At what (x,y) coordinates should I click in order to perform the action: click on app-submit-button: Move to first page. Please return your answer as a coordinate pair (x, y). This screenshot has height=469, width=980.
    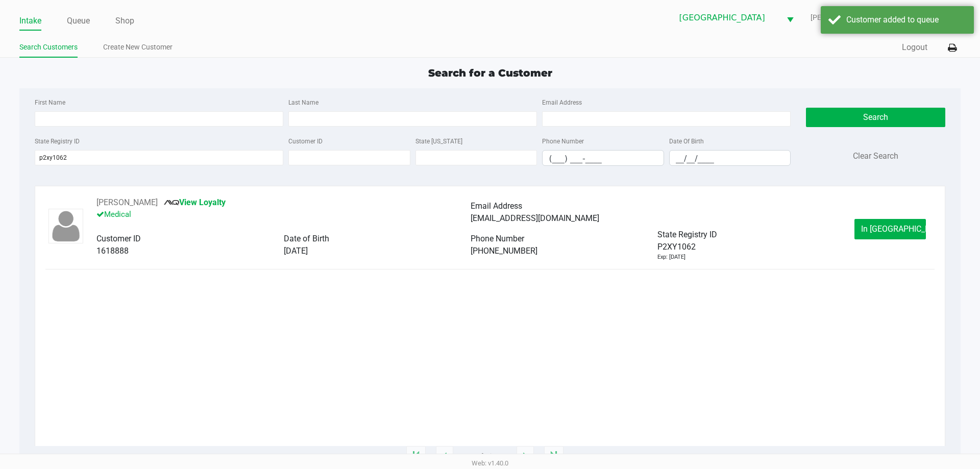
    Looking at the image, I should click on (416, 456).